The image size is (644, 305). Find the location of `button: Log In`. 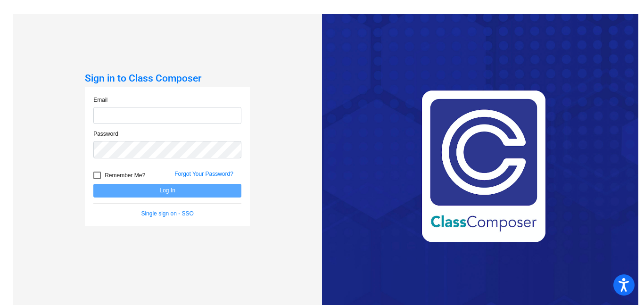

button: Log In is located at coordinates (167, 190).